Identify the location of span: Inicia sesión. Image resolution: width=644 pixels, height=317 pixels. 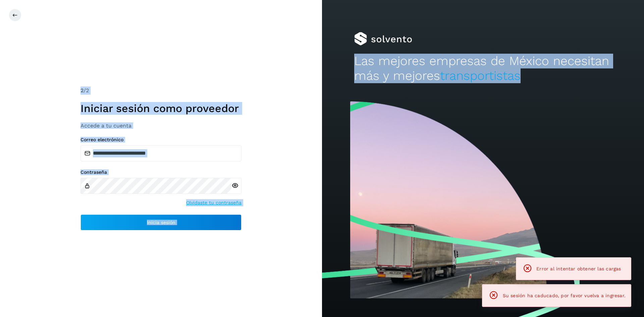
(161, 222).